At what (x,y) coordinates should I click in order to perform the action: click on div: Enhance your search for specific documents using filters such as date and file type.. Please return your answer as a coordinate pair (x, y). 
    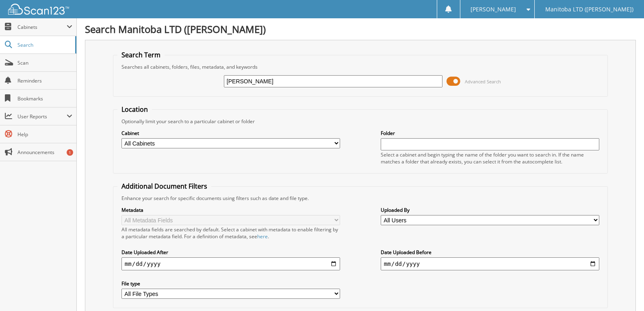
    Looking at the image, I should click on (360, 198).